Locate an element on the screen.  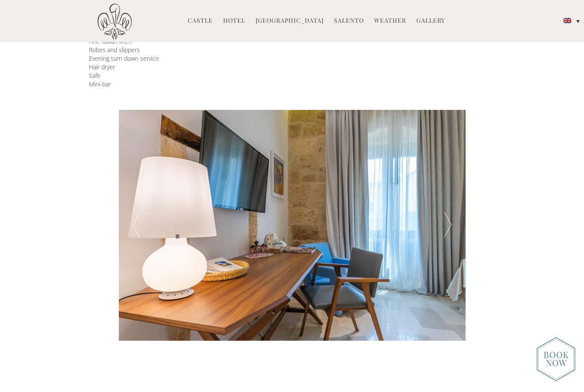
img: new-booknow.png is located at coordinates (555, 359).